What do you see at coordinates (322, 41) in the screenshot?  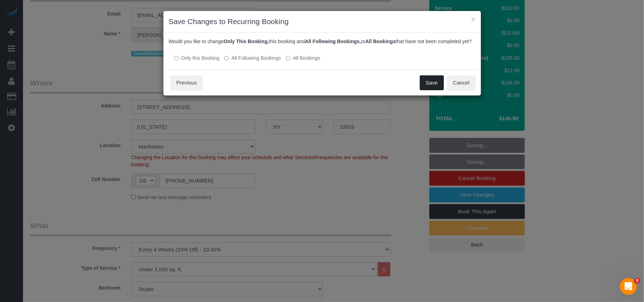 I see `p: Would you like to change this booking and or that have not been completed yet?` at bounding box center [322, 41].